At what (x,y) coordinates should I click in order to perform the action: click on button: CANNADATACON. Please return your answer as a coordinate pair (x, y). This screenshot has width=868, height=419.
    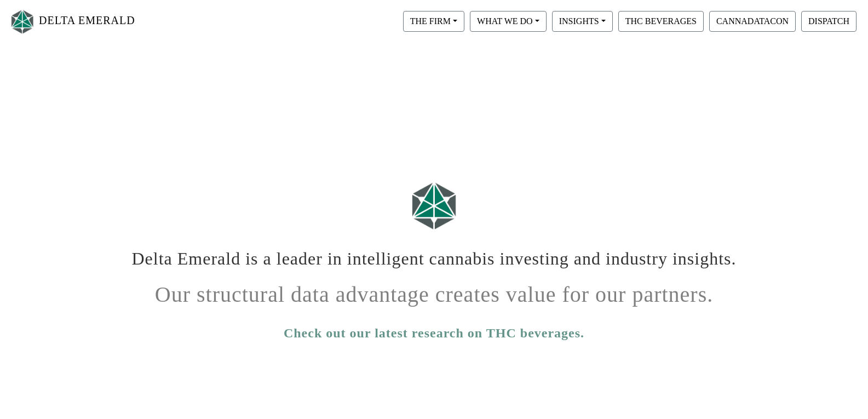
    Looking at the image, I should click on (753, 21).